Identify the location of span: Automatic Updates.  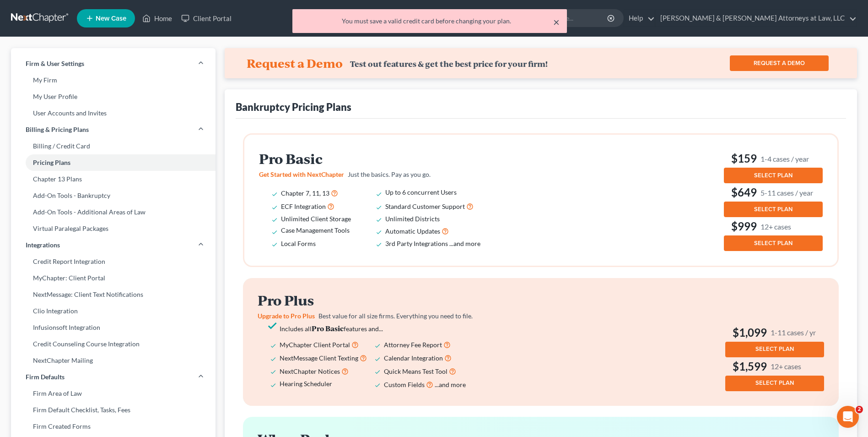
(413, 231).